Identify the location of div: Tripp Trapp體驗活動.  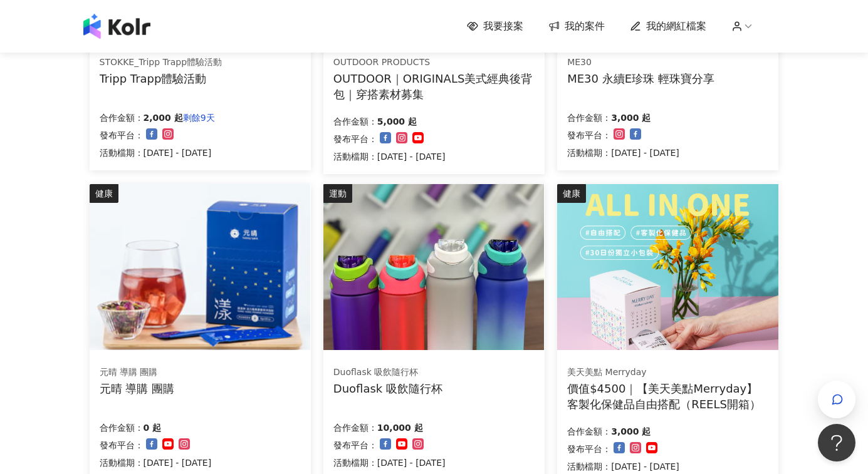
(161, 78).